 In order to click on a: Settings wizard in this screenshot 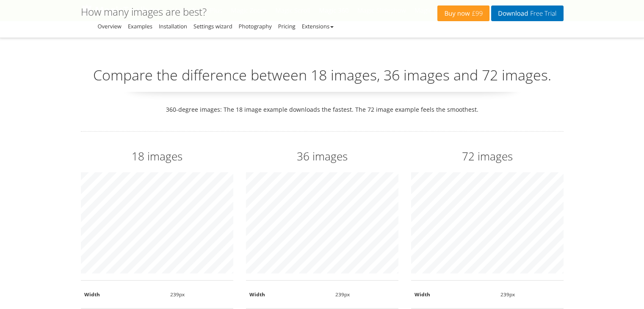, I will do `click(213, 26)`.